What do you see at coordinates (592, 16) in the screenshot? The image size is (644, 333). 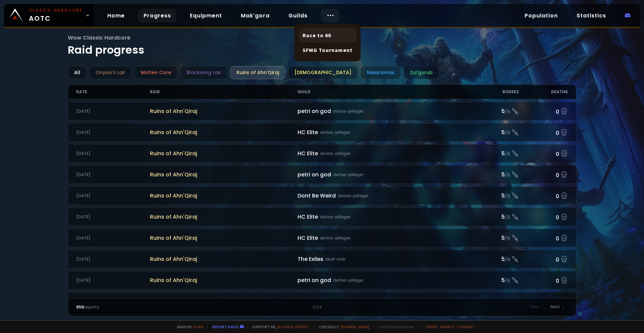 I see `a: Statistics` at bounding box center [592, 16].